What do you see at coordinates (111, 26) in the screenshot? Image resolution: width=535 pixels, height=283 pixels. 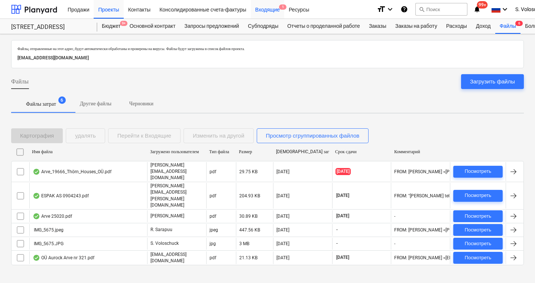 I see `div: Бюджет` at bounding box center [111, 26].